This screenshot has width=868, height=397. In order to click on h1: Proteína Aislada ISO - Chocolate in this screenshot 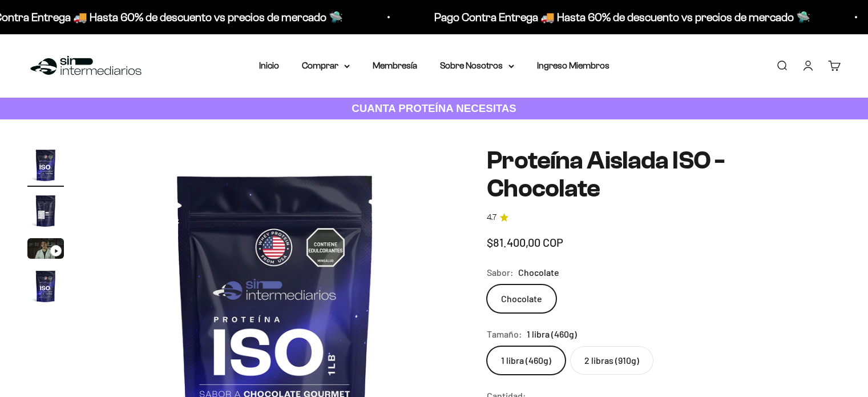, I will do `click(664, 174)`.